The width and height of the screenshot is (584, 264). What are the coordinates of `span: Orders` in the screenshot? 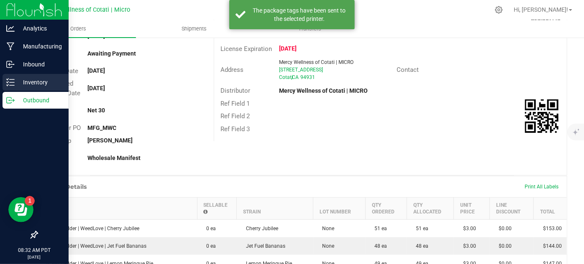 It's located at (78, 29).